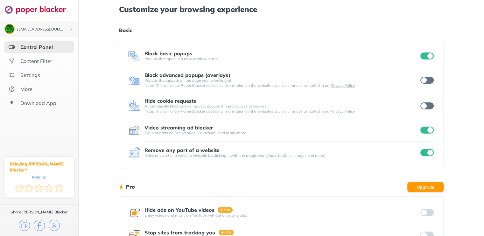 The width and height of the screenshot is (484, 236). What do you see at coordinates (12, 75) in the screenshot?
I see `img: settings.svg` at bounding box center [12, 75].